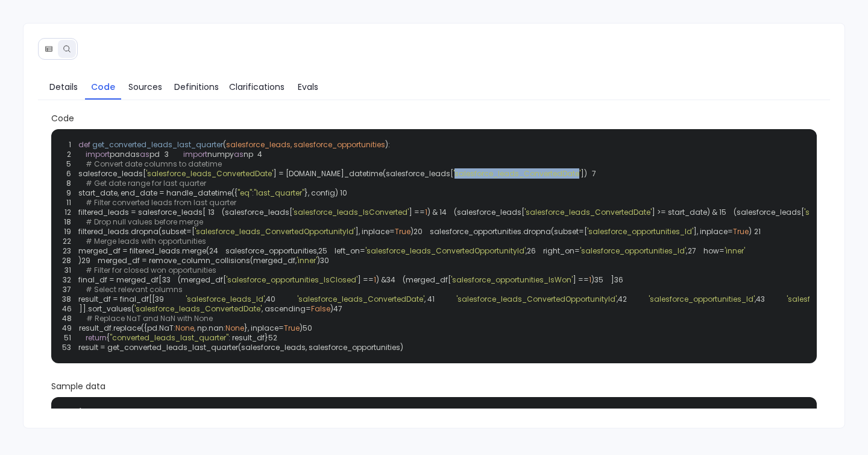 The image size is (868, 455). Describe the element at coordinates (221, 154) in the screenshot. I see `span: numpy` at that location.